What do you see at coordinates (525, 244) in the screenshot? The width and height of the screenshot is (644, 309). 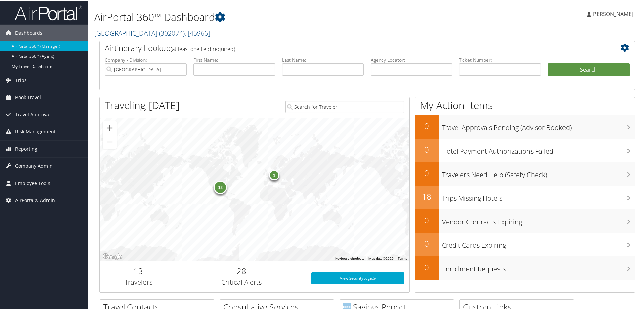 I see `a: 0Credit Cards Expiring` at bounding box center [525, 244].